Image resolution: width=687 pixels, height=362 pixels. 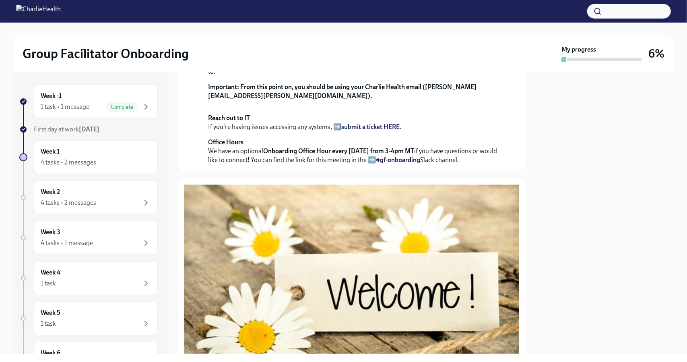 I want to click on strong: Important:, so click(x=223, y=87).